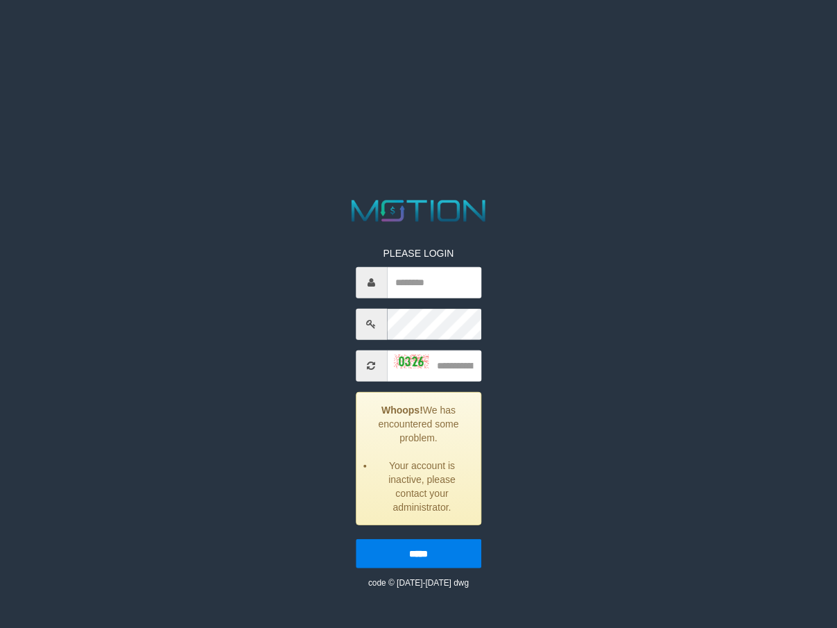  Describe the element at coordinates (418, 253) in the screenshot. I see `p: PLEASE LOGIN` at that location.